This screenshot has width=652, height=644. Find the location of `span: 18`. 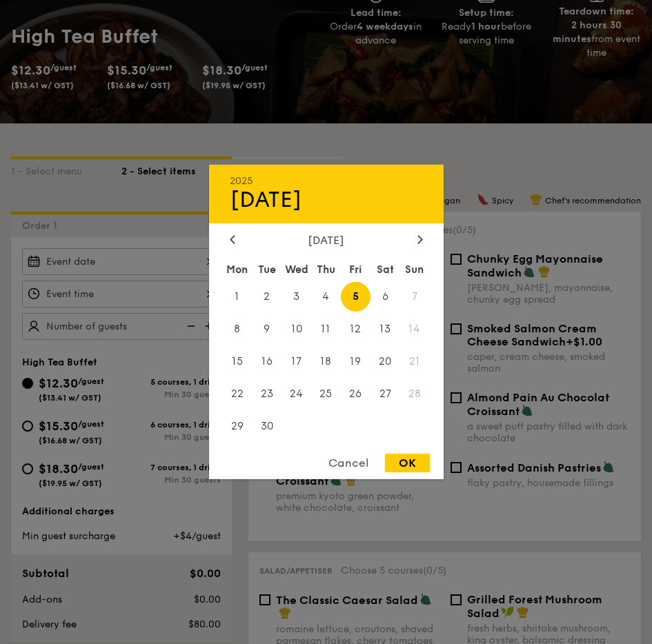

span: 18 is located at coordinates (326, 362).